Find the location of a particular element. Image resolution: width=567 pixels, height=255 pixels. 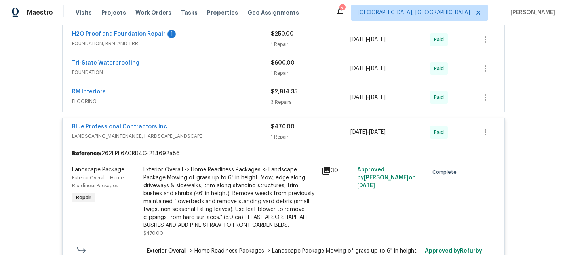

span: Landscape Package is located at coordinates (98, 170).